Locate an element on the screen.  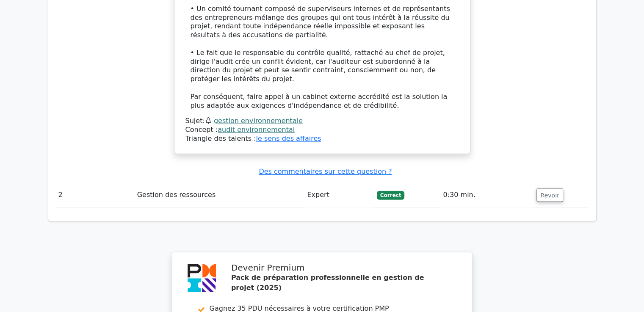
a: le sens des affaires is located at coordinates (288, 138).